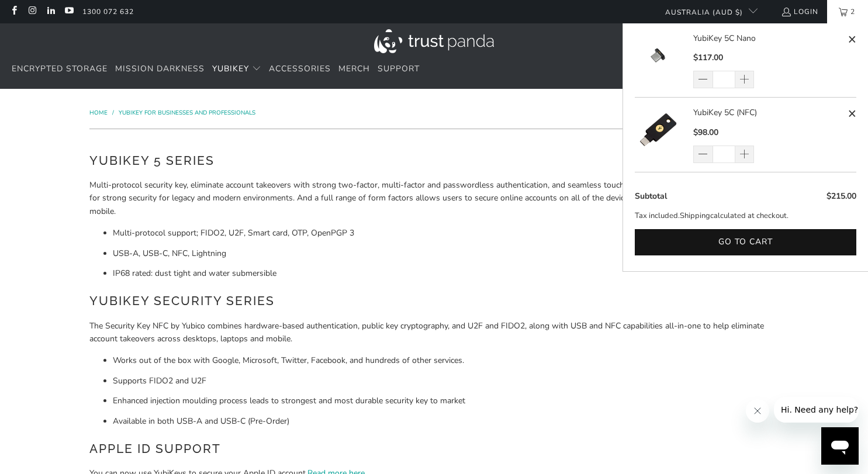  Describe the element at coordinates (69, 11) in the screenshot. I see `a: Trust Panda Australia on YouTube` at that location.